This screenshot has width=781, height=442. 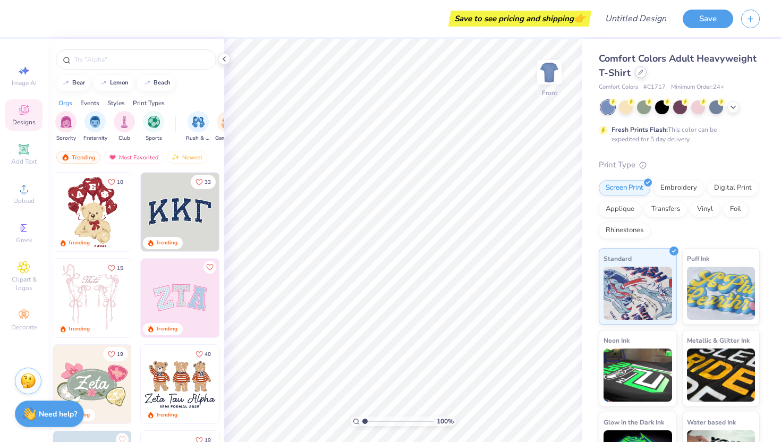 I want to click on span: Upload, so click(x=24, y=201).